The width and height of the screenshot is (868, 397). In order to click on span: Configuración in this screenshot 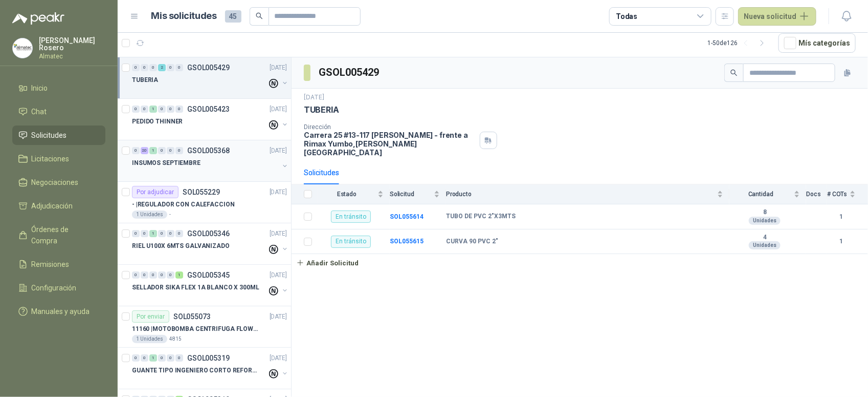, I will do `click(54, 288)`.